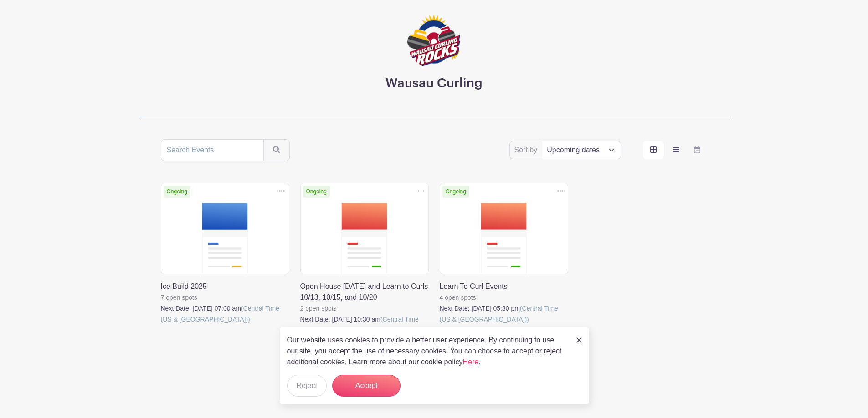  I want to click on img: close_button-5f87c8562297e5c2d7936805f587ecaba9071eb48480494691a3f1689db116b3.svg, so click(579, 341).